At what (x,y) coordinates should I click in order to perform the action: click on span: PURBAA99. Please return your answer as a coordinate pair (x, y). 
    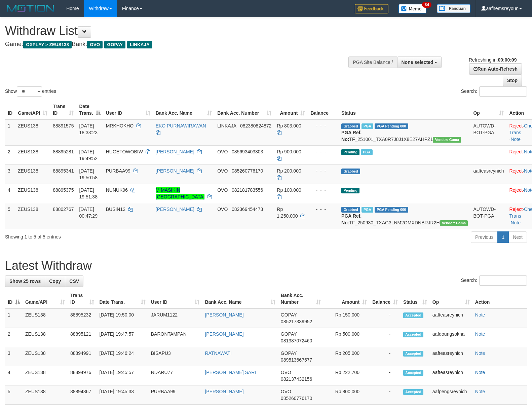
    Looking at the image, I should click on (118, 171).